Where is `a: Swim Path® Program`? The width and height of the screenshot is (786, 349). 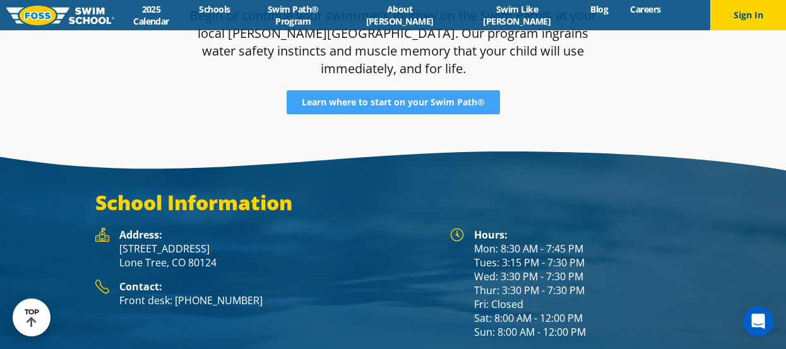
a: Swim Path® Program is located at coordinates (293, 15).